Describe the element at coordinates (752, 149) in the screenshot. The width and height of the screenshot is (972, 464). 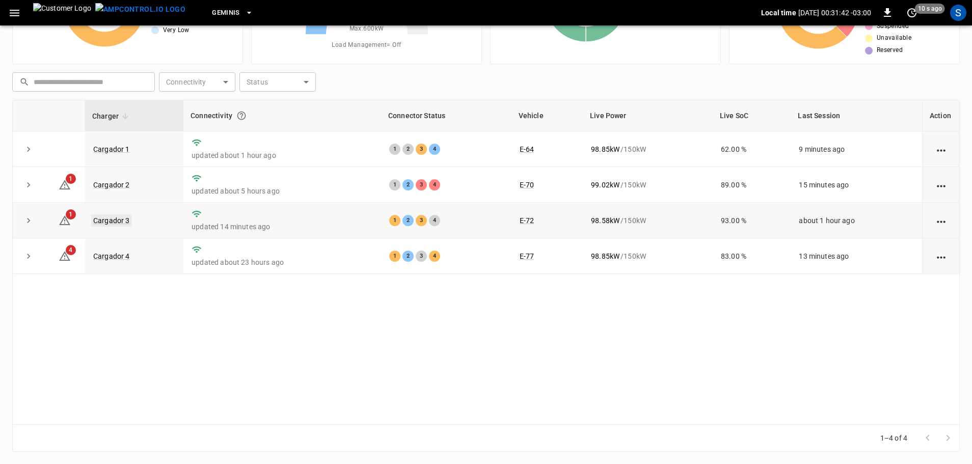
I see `td: 62.00 %` at that location.